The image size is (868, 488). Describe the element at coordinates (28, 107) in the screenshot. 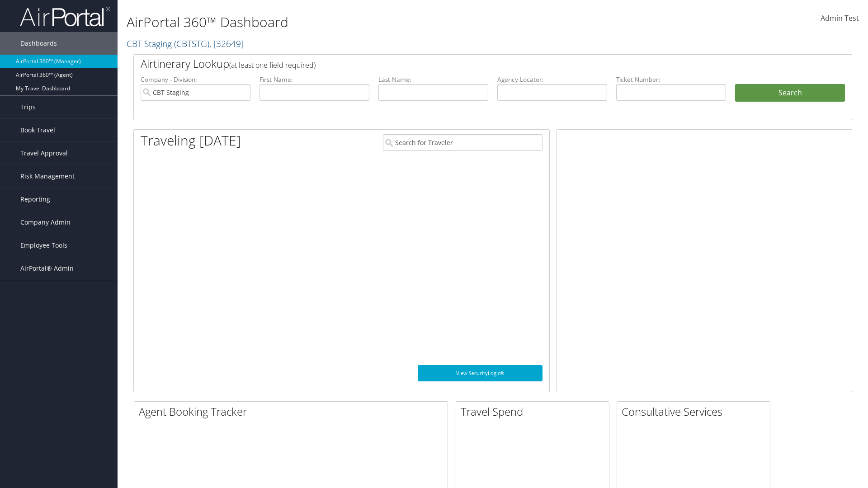

I see `span: Trips` at that location.